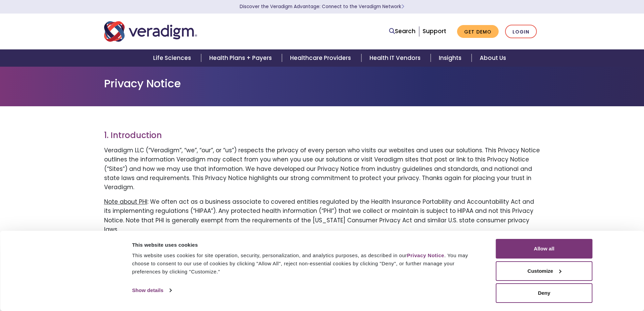 This screenshot has width=644, height=311. What do you see at coordinates (322, 135) in the screenshot?
I see `h3: 1. Introduction` at bounding box center [322, 135].